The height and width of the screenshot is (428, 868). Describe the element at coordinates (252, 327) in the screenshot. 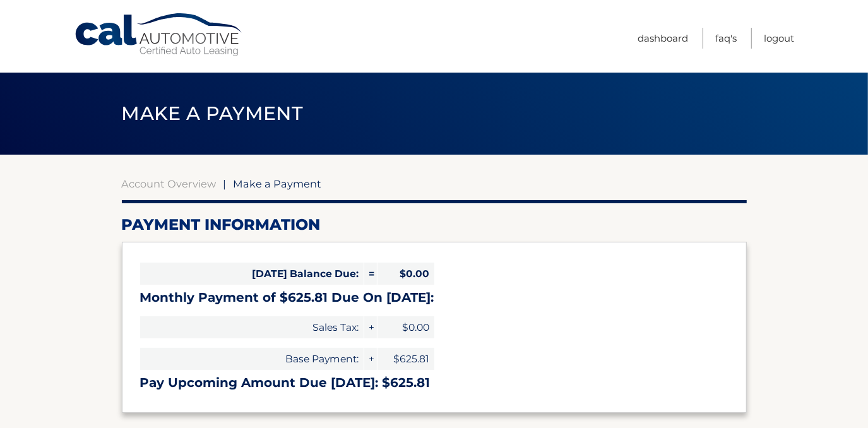

I see `span: Sales Tax:` at that location.